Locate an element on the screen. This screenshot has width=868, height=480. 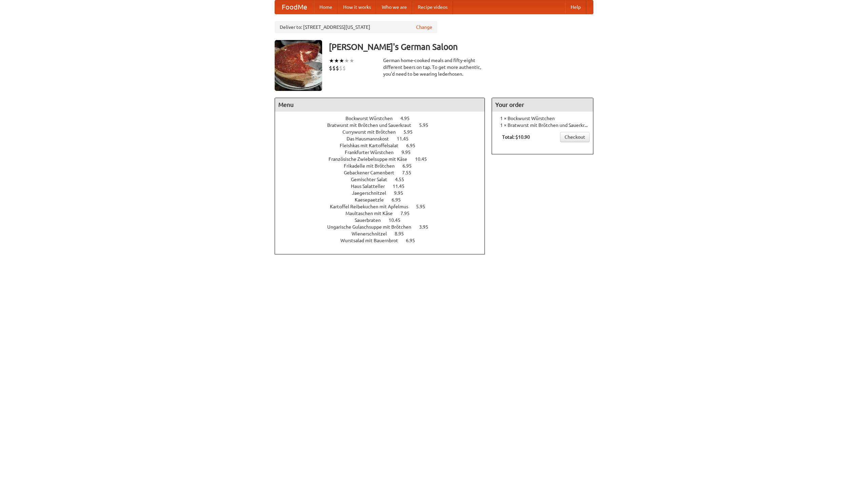
a: Frikadelle mit Brötchen 6.95 is located at coordinates (384, 166).